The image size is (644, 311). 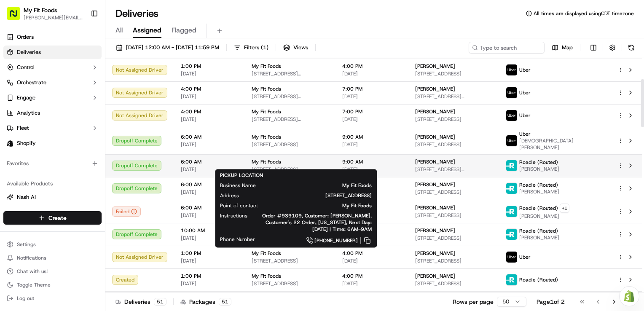 I want to click on button: Toggle Theme, so click(x=52, y=284).